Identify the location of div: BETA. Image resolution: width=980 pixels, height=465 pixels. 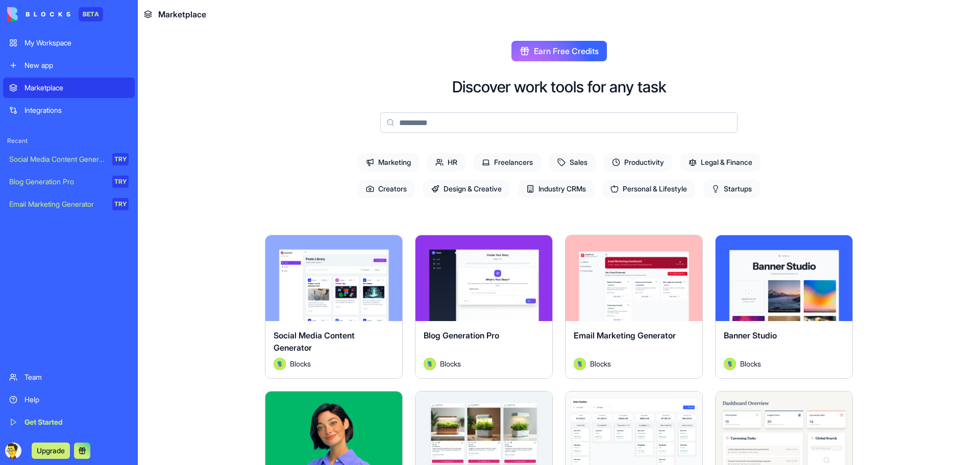
(91, 14).